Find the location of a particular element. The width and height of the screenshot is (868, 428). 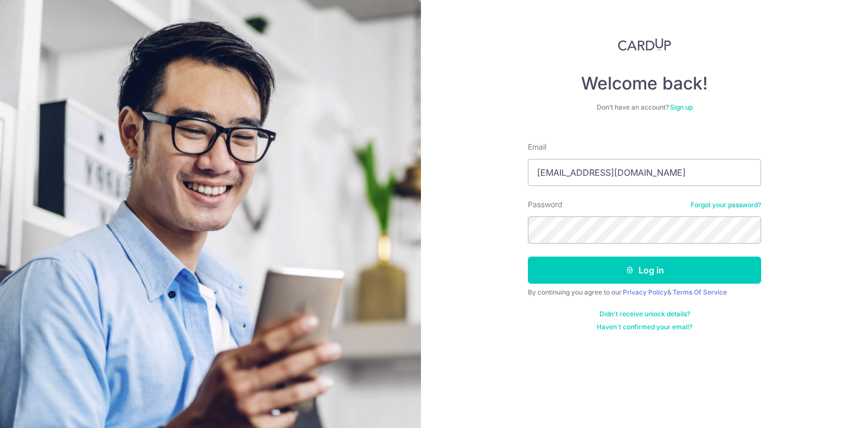

div: Don’t have an account? is located at coordinates (644, 108).